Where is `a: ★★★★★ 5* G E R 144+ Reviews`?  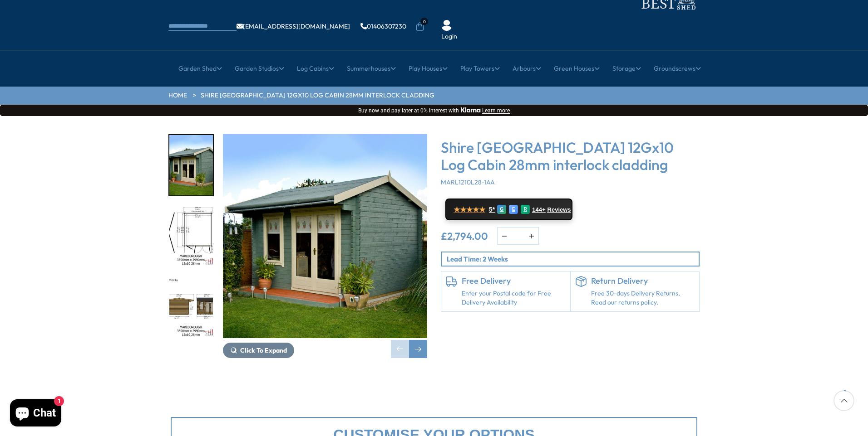 a: ★★★★★ 5* G E R 144+ Reviews is located at coordinates (509, 210).